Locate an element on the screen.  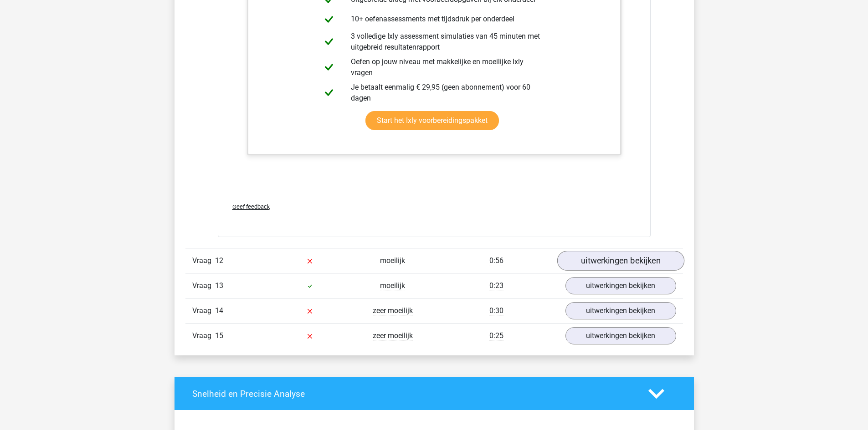
span: Geef feedback is located at coordinates (251, 206).